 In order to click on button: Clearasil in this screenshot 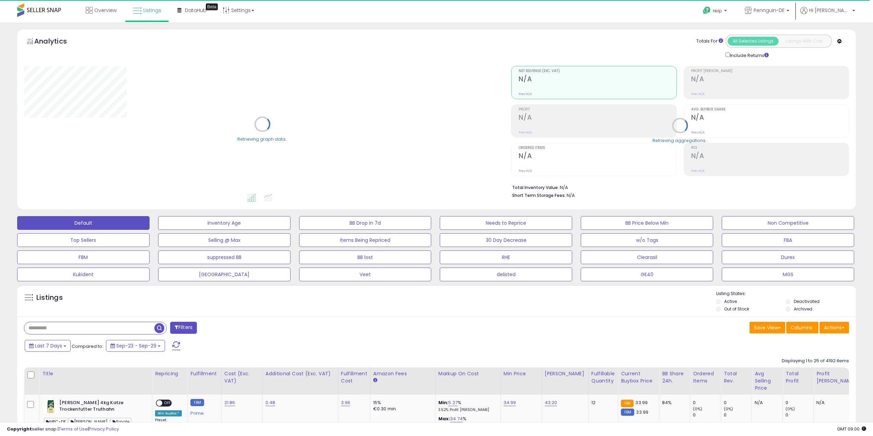, I will do `click(647, 257)`.